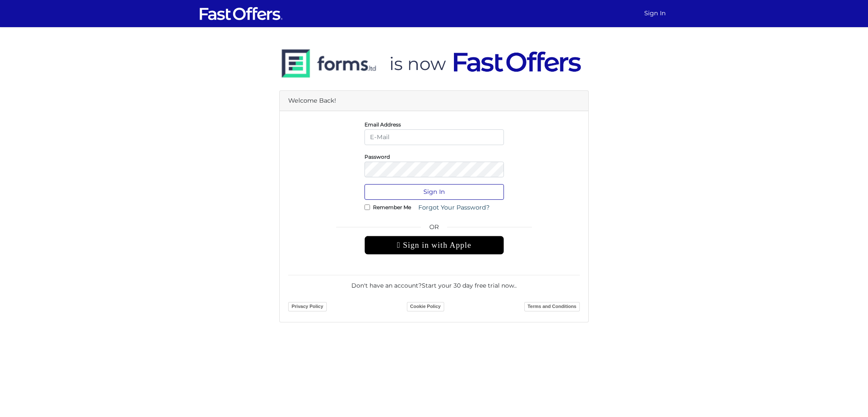 Image resolution: width=868 pixels, height=417 pixels. Describe the element at coordinates (377, 156) in the screenshot. I see `label: Password` at that location.